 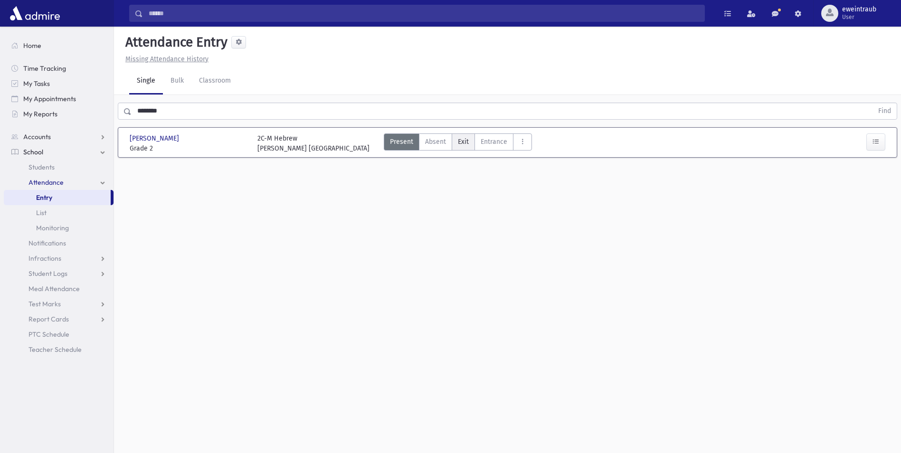 What do you see at coordinates (47, 243) in the screenshot?
I see `span: Notifications` at bounding box center [47, 243].